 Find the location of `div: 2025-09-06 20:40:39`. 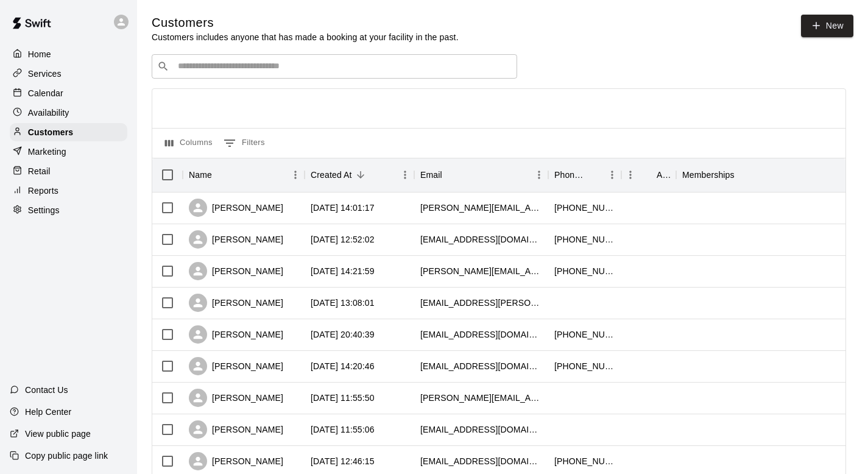

div: 2025-09-06 20:40:39 is located at coordinates (342, 334).